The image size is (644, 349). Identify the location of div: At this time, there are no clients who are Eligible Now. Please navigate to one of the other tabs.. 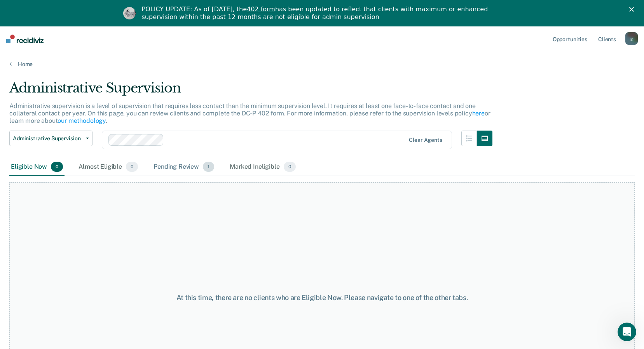
(323, 298).